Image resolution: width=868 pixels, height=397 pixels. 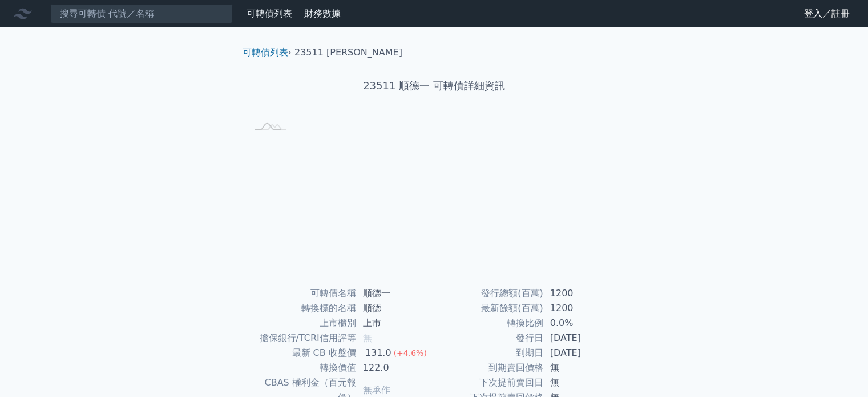 What do you see at coordinates (302, 367) in the screenshot?
I see `td: 轉換價值` at bounding box center [302, 367].